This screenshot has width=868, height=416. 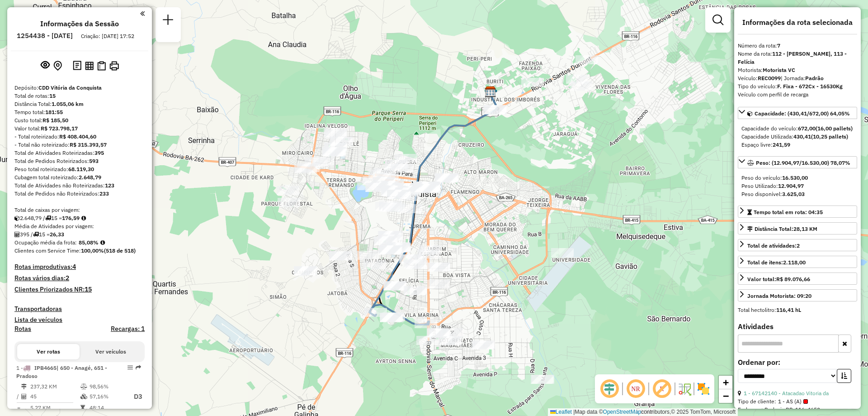 I want to click on div: Total de Pedidos não Roteirizados:, so click(x=80, y=193).